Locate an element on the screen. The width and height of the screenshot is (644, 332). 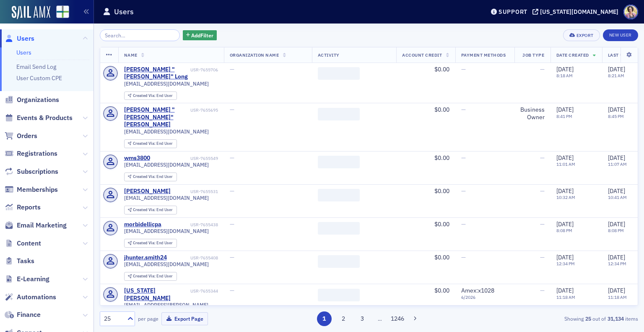
time: 11:07 AM is located at coordinates (617, 164).